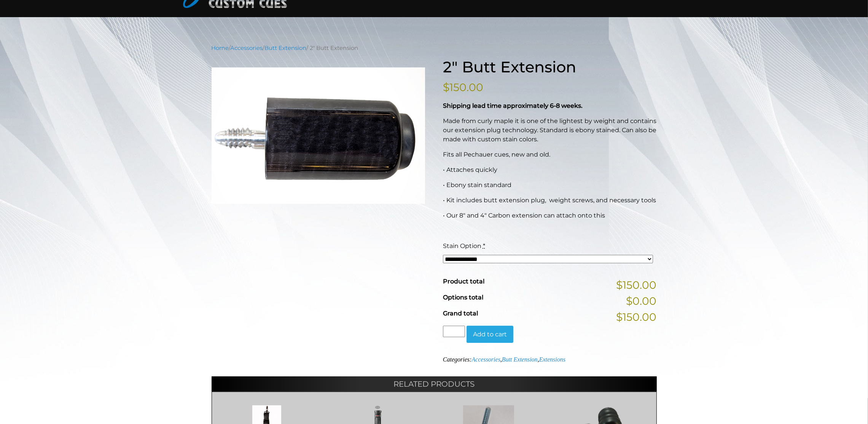  Describe the element at coordinates (464, 281) in the screenshot. I see `span: Product total` at that location.